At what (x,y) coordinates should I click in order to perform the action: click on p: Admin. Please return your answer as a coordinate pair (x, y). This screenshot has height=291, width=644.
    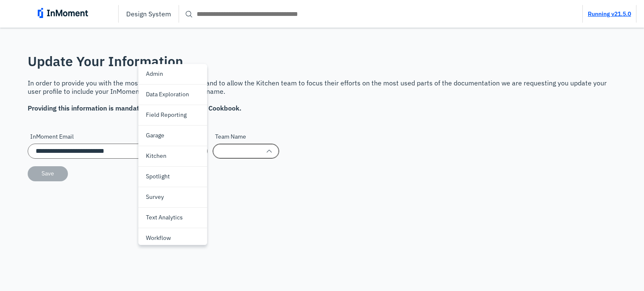
    Looking at the image, I should click on (154, 74).